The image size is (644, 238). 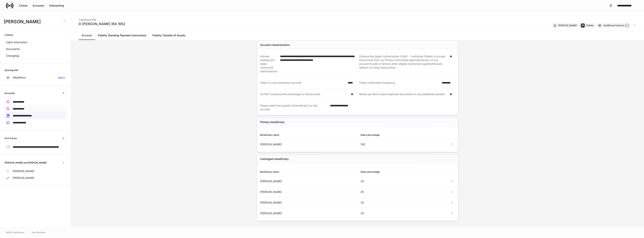 What do you see at coordinates (272, 122) in the screenshot?
I see `h5: Primary beneficiary` at bounding box center [272, 122].